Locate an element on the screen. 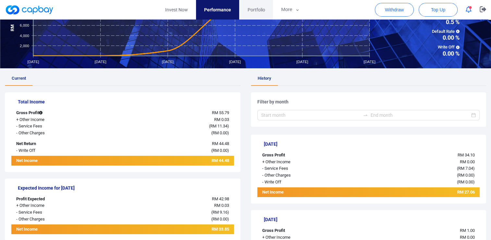 The height and width of the screenshot is (240, 491). div: Profit Expected is located at coordinates (58, 199).